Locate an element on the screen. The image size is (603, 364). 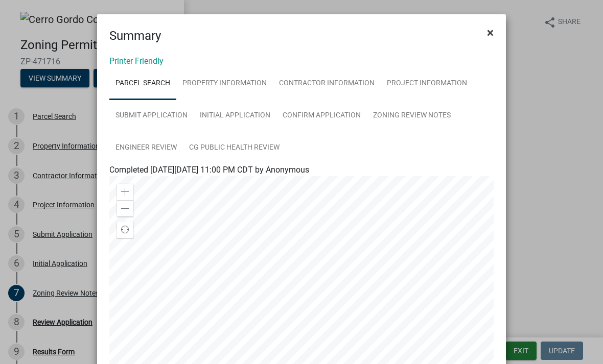
div: Zoom in is located at coordinates (125, 192).